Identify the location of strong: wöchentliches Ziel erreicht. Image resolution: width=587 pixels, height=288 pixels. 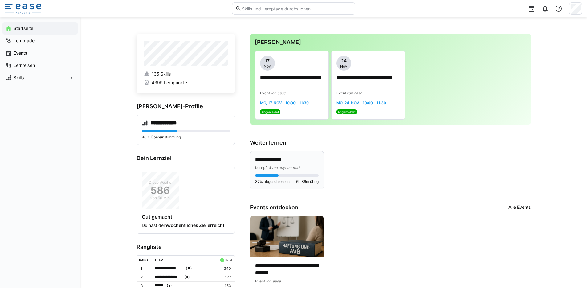
(196, 225).